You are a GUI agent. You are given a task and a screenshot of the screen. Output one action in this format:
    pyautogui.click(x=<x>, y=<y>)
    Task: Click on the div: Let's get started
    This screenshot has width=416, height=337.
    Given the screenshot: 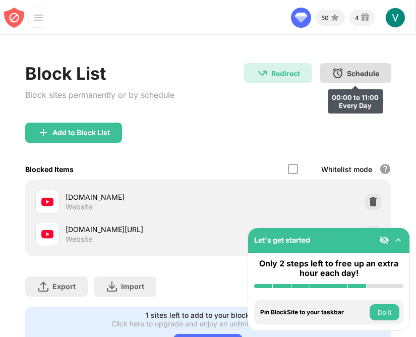 What is the action you would take?
    pyautogui.click(x=282, y=239)
    